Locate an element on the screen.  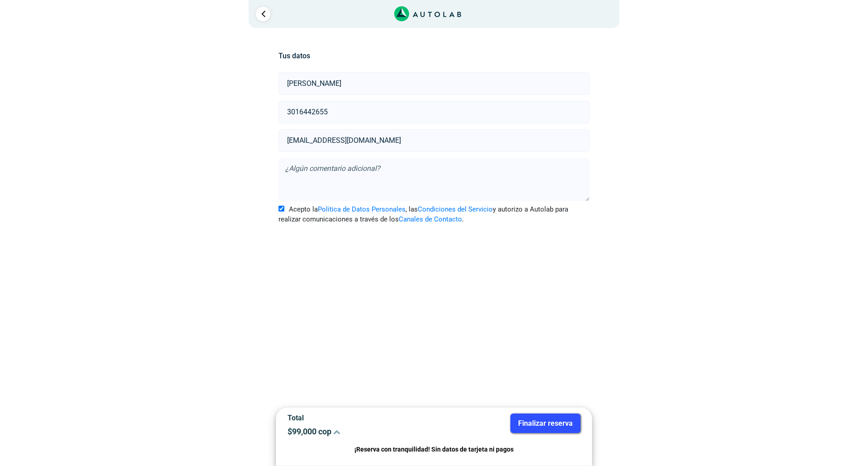
input: Acepto laPolítica de Datos Personales, lasCondiciones del Servicioy autorizo a Autolab para reali... is located at coordinates (281, 209).